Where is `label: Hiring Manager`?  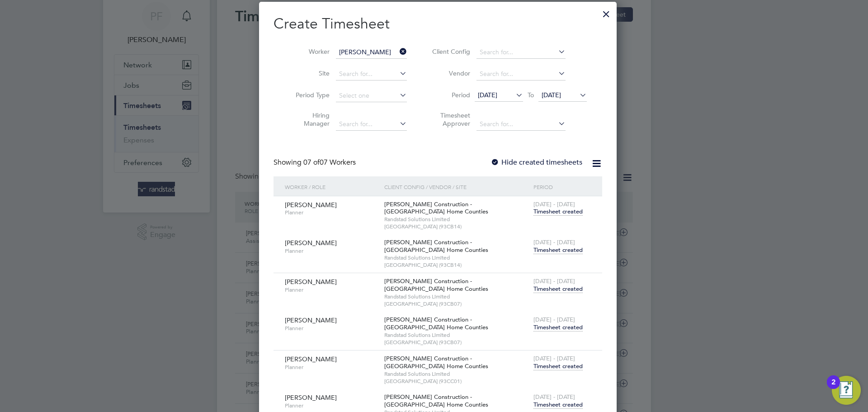 label: Hiring Manager is located at coordinates (309, 119).